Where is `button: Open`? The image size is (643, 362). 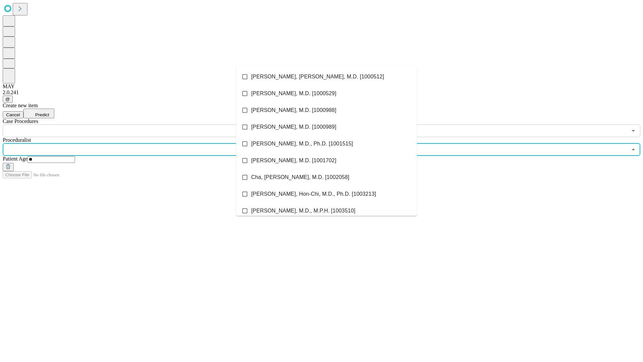
button: Open is located at coordinates (633, 131).